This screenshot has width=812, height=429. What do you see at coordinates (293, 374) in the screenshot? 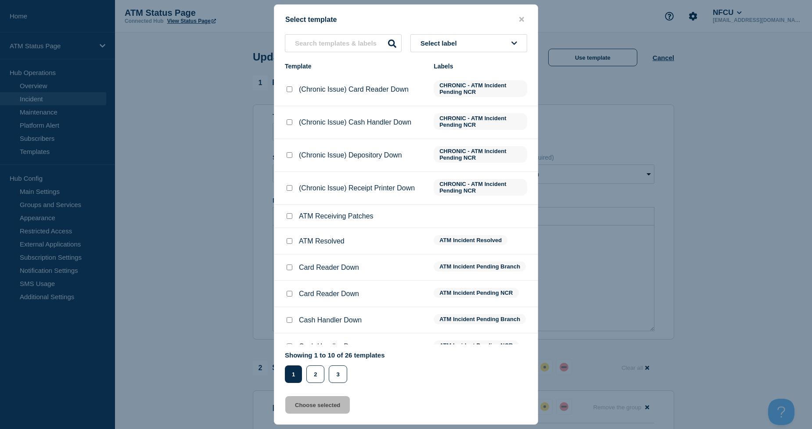
I see `button: 1` at bounding box center [293, 374].